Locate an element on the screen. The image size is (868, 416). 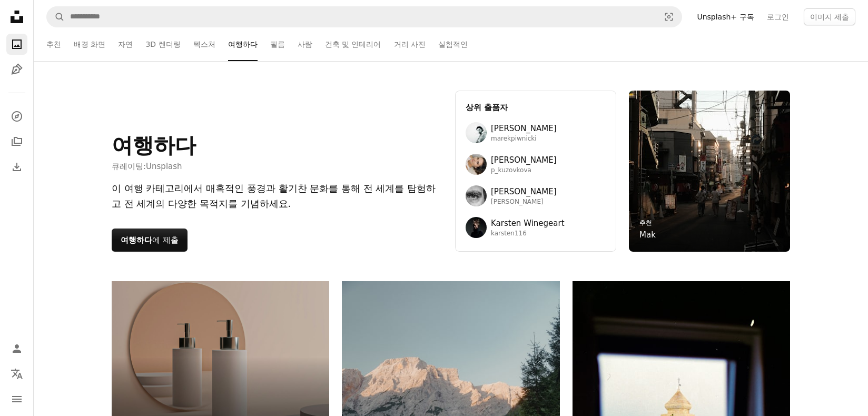
a: Mak is located at coordinates (647, 235).